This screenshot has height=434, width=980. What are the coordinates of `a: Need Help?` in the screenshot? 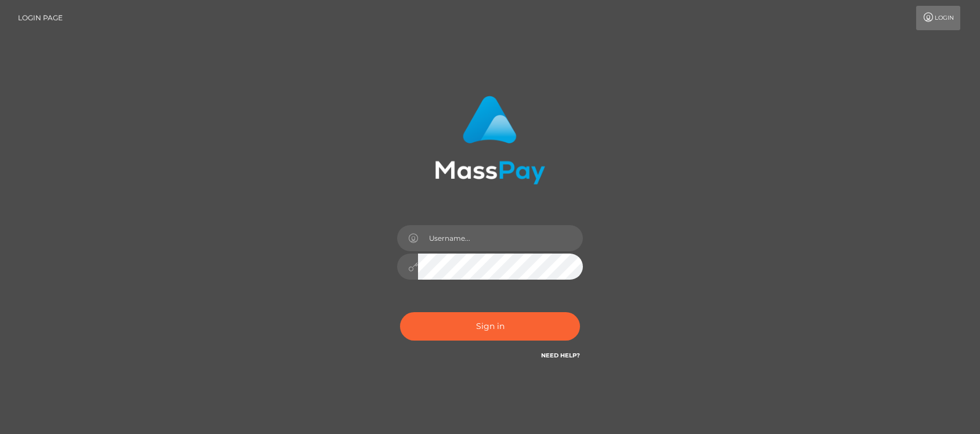 It's located at (560, 355).